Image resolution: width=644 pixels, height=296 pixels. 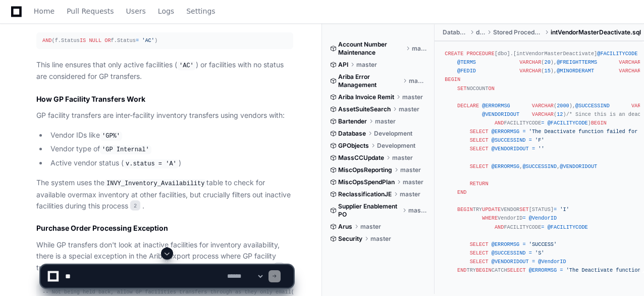 What do you see at coordinates (540, 140) in the screenshot?
I see `span: 'F'` at bounding box center [540, 140].